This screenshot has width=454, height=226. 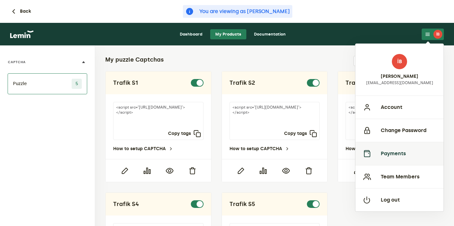 I want to click on label: CAPTCHA, so click(x=17, y=62).